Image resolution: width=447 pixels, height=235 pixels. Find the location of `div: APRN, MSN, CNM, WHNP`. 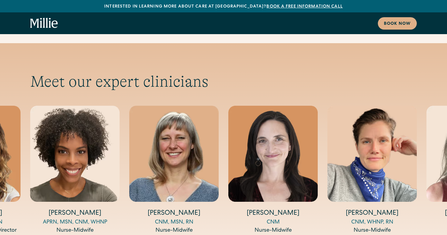

div: APRN, MSN, CNM, WHNP is located at coordinates (75, 222).